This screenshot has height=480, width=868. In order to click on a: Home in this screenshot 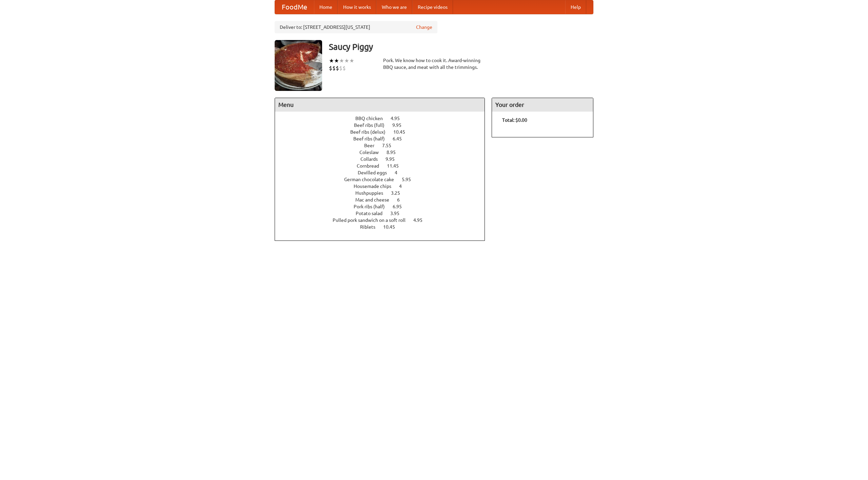, I will do `click(326, 7)`.